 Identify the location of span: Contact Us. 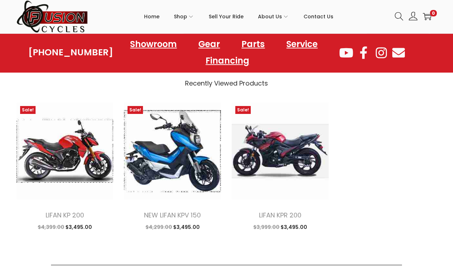
(318, 17).